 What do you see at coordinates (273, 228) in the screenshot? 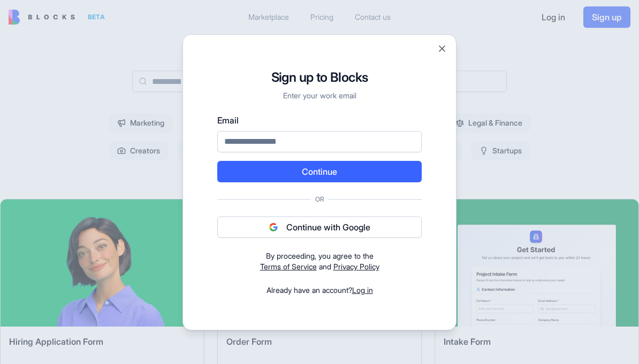
I see `img: google logo` at bounding box center [273, 228].